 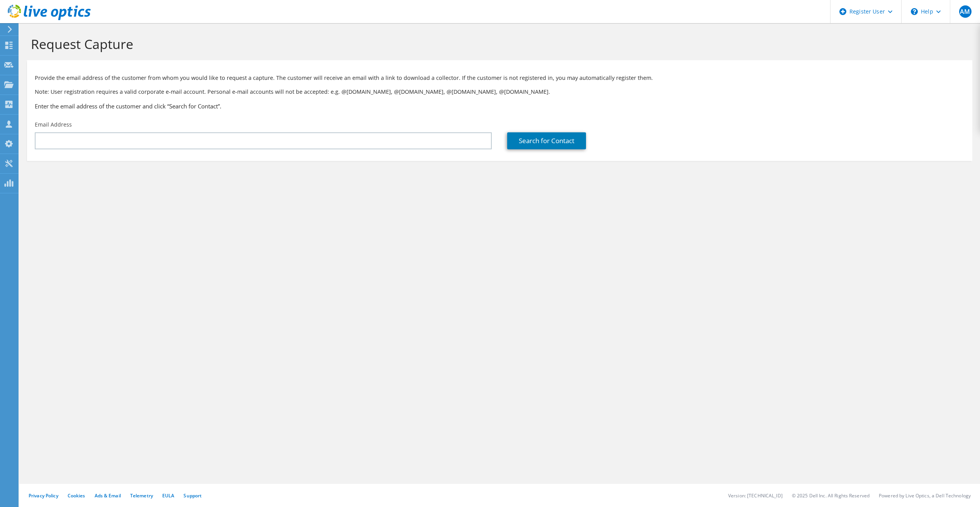 I want to click on a: Support, so click(x=193, y=496).